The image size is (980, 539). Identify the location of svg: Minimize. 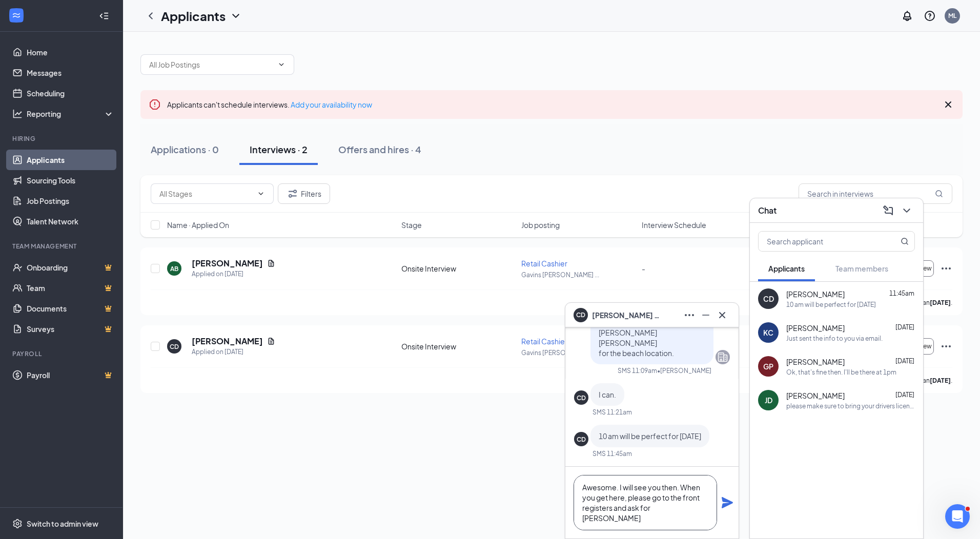
(706, 315).